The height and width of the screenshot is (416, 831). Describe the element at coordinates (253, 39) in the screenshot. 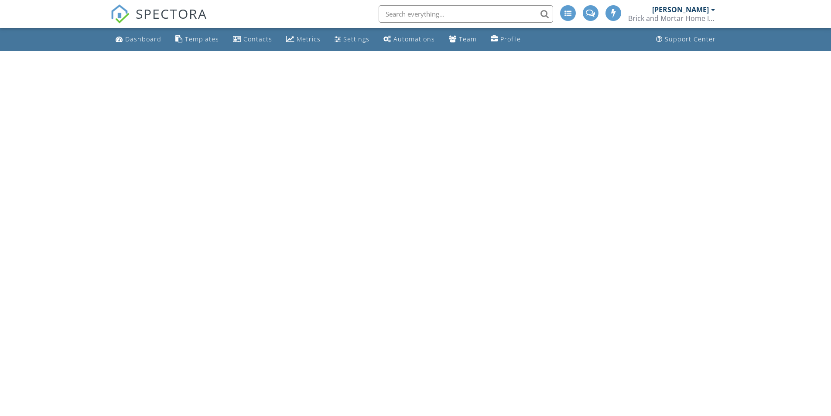

I see `a: Contacts` at that location.